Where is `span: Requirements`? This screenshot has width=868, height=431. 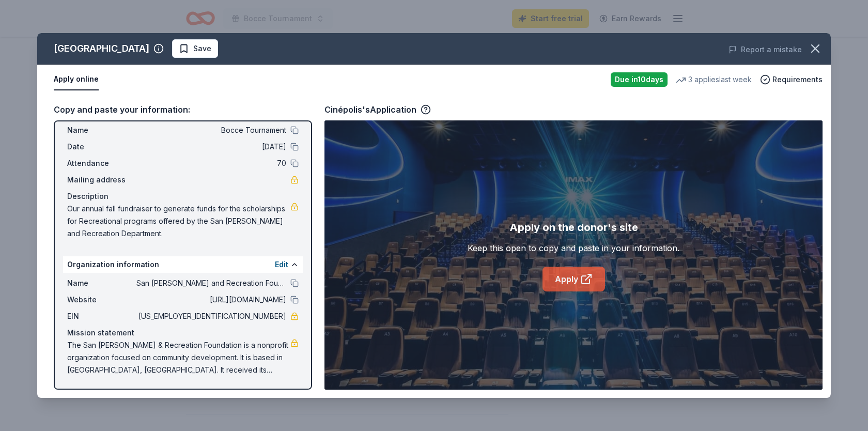 span: Requirements is located at coordinates (798, 79).